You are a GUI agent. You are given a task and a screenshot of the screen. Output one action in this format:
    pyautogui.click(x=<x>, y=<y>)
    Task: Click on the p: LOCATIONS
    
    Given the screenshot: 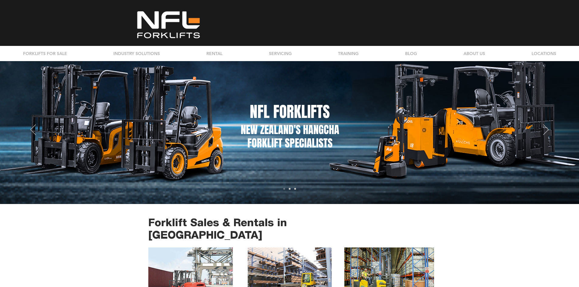 What is the action you would take?
    pyautogui.click(x=544, y=54)
    